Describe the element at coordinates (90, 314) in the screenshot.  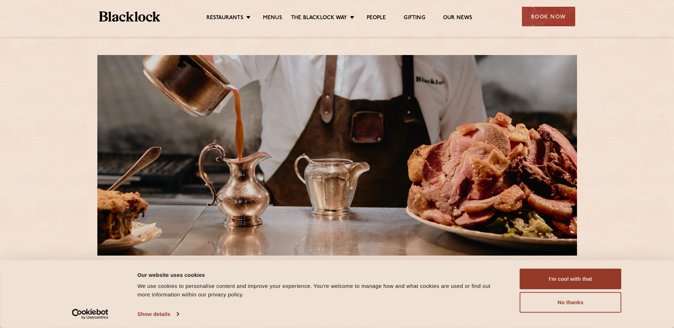
I see `a: Usercentrics Cookiebot - opens in a new window` at that location.